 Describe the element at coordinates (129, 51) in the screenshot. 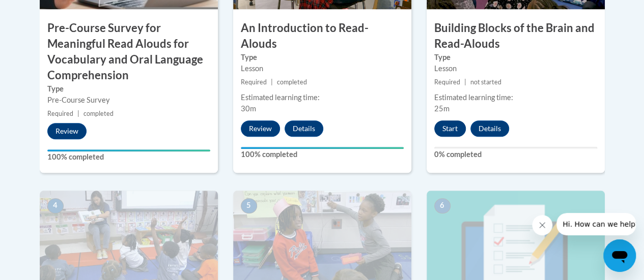

I see `h3: Pre-Course Survey for Meaningful Read Alouds for Vocabulary and Oral Language Comprehension` at that location.